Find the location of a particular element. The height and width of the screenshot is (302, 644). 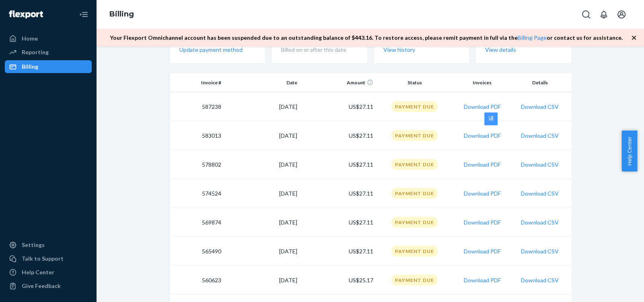

a: Reporting is located at coordinates (48, 52).